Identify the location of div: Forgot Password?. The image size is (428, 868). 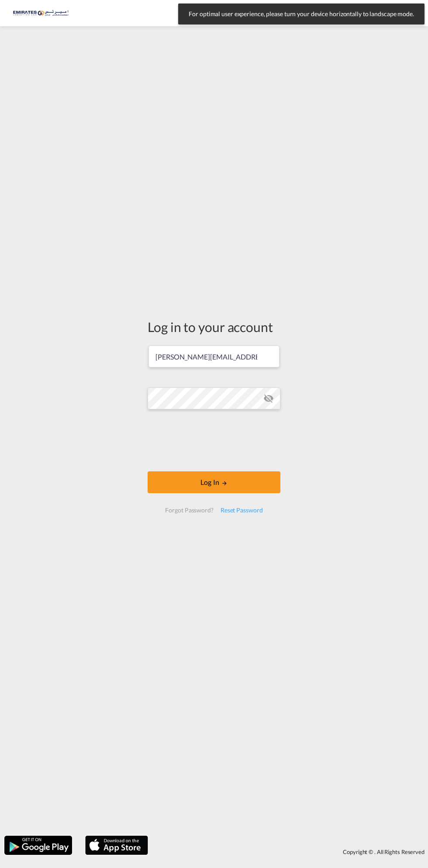
(189, 511).